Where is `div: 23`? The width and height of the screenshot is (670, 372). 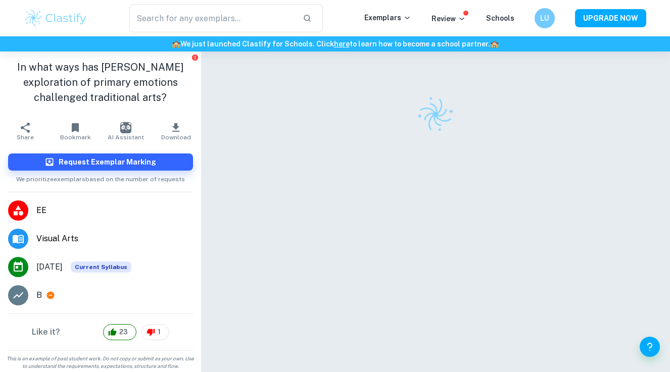 div: 23 is located at coordinates (120, 332).